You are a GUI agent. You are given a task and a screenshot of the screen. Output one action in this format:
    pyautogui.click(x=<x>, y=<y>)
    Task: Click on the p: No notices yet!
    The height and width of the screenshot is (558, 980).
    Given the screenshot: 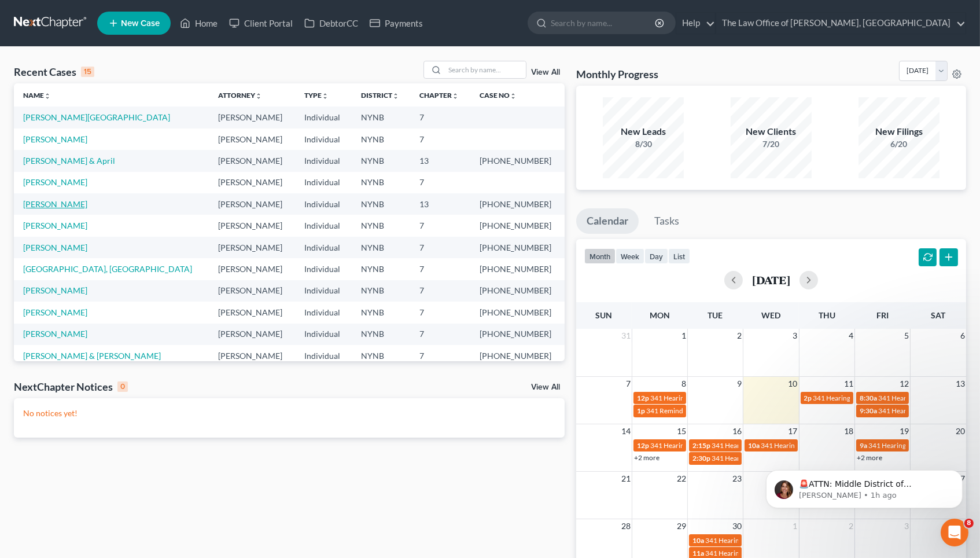 What is the action you would take?
    pyautogui.click(x=290, y=413)
    